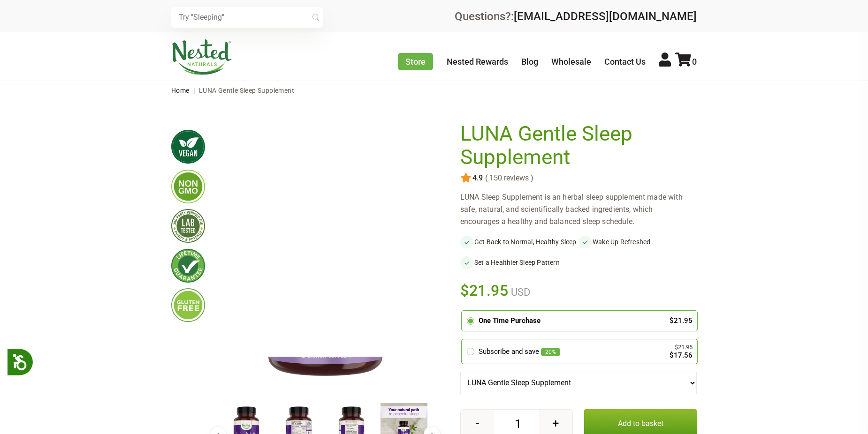 The width and height of the screenshot is (868, 434). I want to click on div: Questions?:, so click(576, 16).